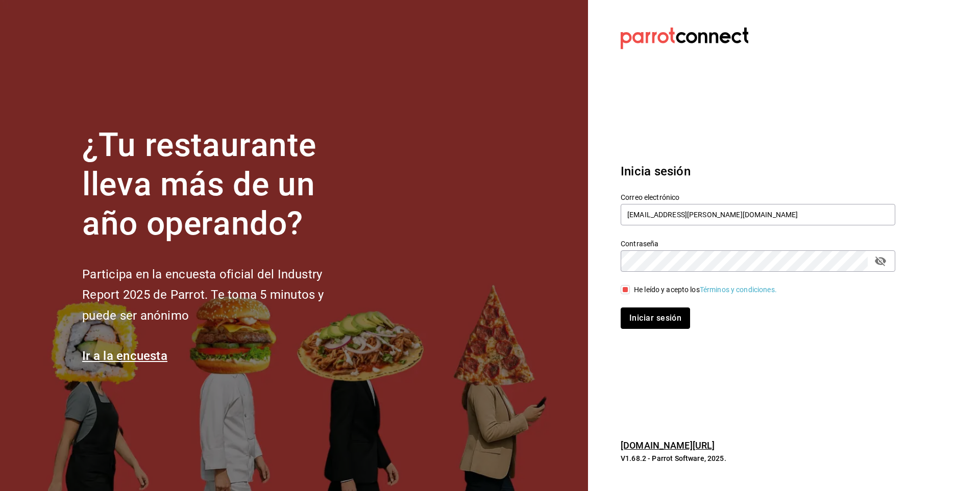 Image resolution: width=980 pixels, height=491 pixels. Describe the element at coordinates (220, 185) in the screenshot. I see `h1: ¿Tu restaurante lleva más de un año operando?` at that location.